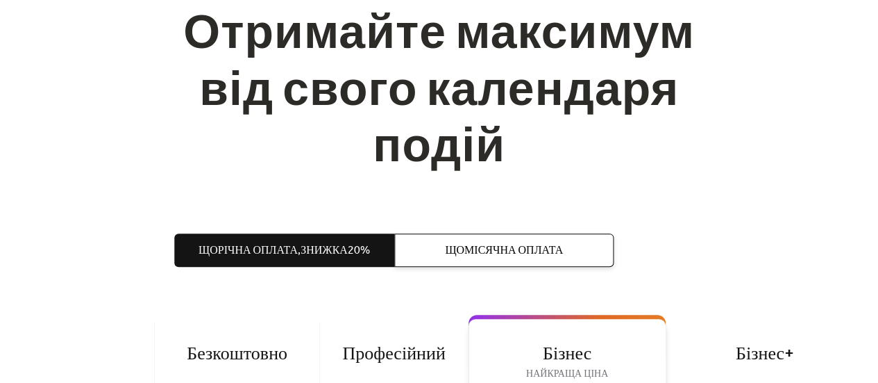  I want to click on button: Щомісячна оплата, so click(504, 250).